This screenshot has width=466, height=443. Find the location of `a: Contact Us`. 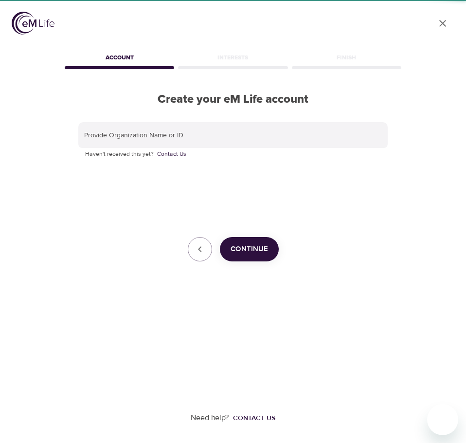

a: Contact Us is located at coordinates (172, 154).